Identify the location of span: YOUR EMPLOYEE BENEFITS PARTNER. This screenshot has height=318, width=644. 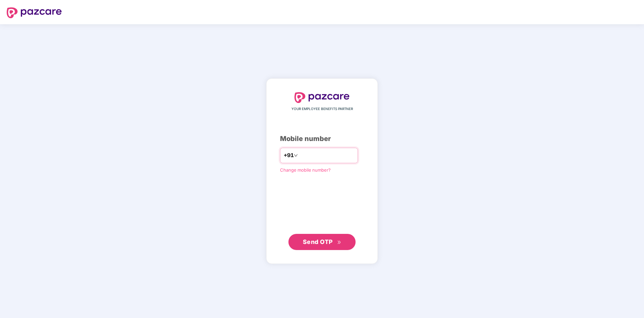
(322, 109).